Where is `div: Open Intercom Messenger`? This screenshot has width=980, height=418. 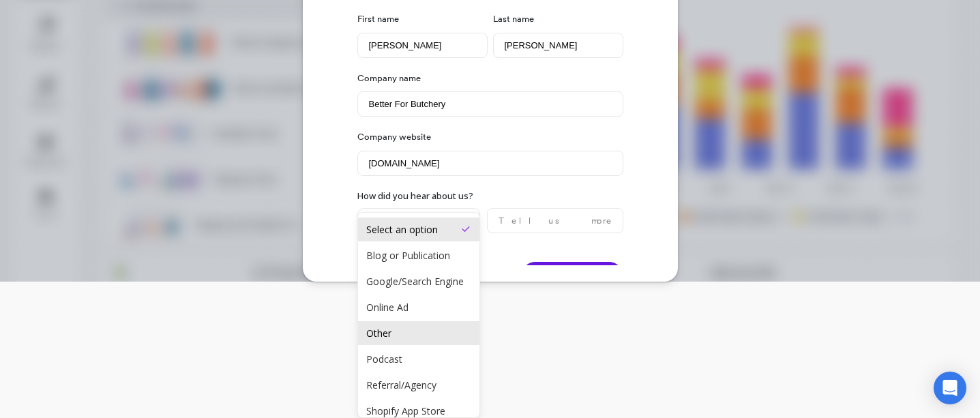
div: Open Intercom Messenger is located at coordinates (950, 388).